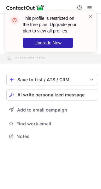 The image size is (101, 189). Describe the element at coordinates (52, 80) in the screenshot. I see `button: save-profile-one-click` at that location.